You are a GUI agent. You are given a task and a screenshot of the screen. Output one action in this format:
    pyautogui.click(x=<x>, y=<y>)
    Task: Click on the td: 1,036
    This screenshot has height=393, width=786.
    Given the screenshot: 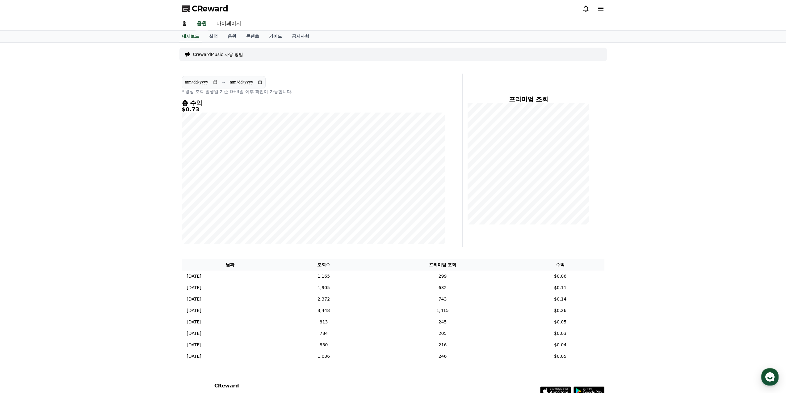 What is the action you would take?
    pyautogui.click(x=324, y=356)
    